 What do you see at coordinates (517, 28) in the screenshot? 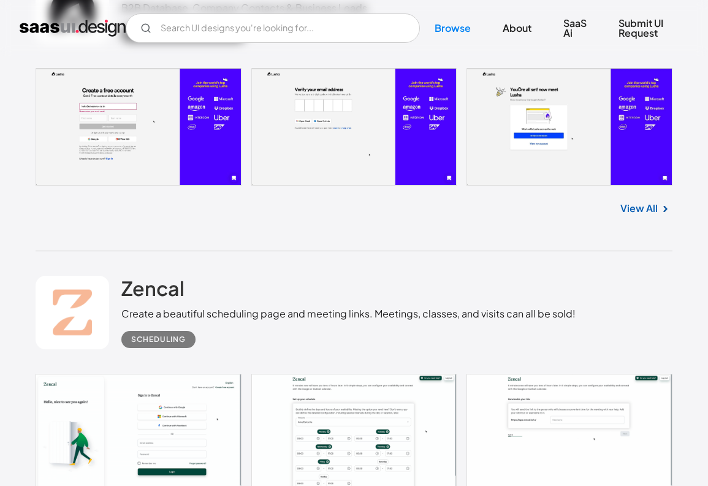
I see `a: About` at bounding box center [517, 28].